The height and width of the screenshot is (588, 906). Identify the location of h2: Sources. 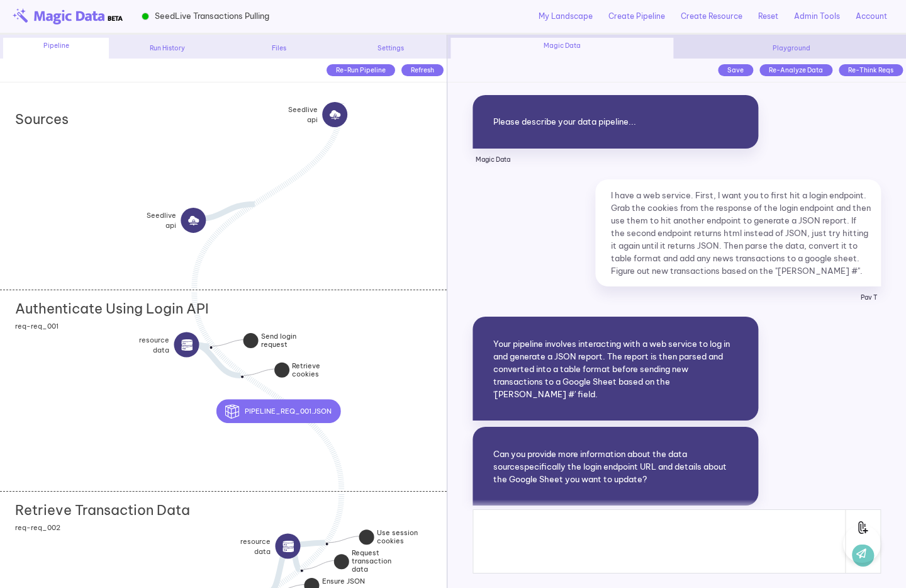
(41, 119).